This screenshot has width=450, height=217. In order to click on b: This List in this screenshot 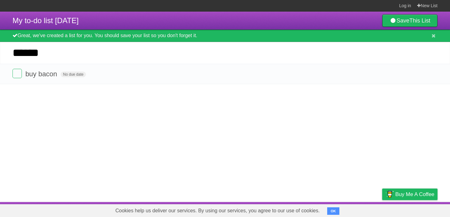, I will do `click(419, 21)`.